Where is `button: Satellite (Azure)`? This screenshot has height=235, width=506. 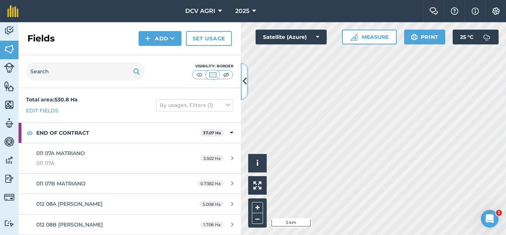
button: Satellite (Azure) is located at coordinates (291, 37).